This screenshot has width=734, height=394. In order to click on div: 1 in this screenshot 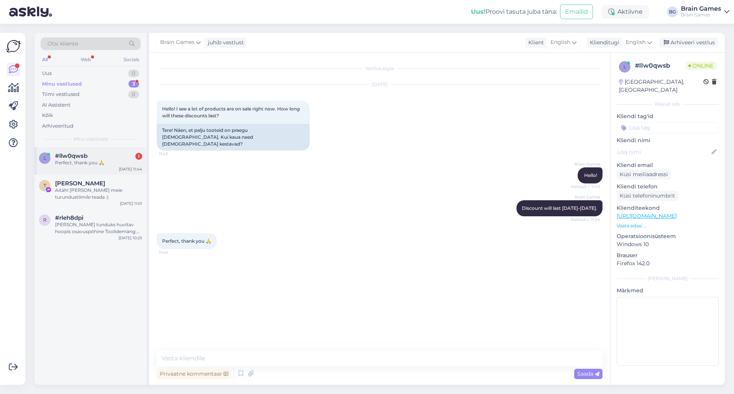, I will do `click(139, 156)`.